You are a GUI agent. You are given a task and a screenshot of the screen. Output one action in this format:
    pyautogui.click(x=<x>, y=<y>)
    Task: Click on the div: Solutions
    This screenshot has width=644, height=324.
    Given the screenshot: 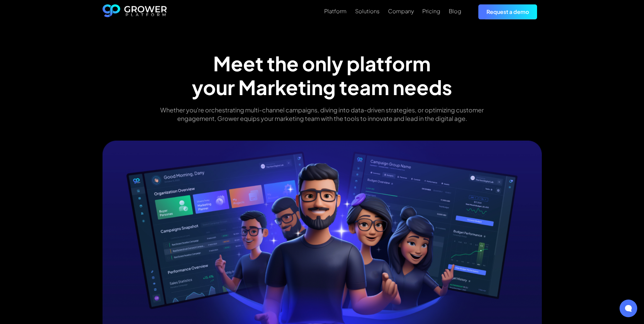 What is the action you would take?
    pyautogui.click(x=368, y=11)
    